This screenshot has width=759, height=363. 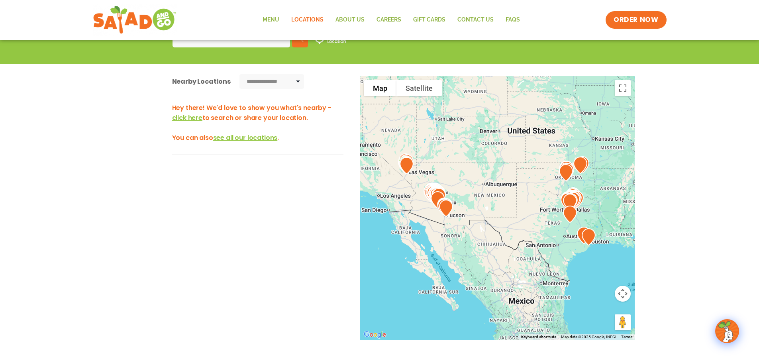 I want to click on a: Terms (opens in new tab), so click(x=627, y=337).